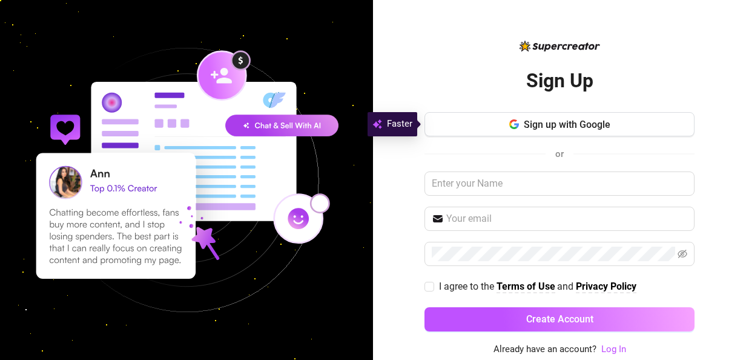 The width and height of the screenshot is (746, 360). What do you see at coordinates (526, 286) in the screenshot?
I see `strong: Terms of Use` at bounding box center [526, 286].